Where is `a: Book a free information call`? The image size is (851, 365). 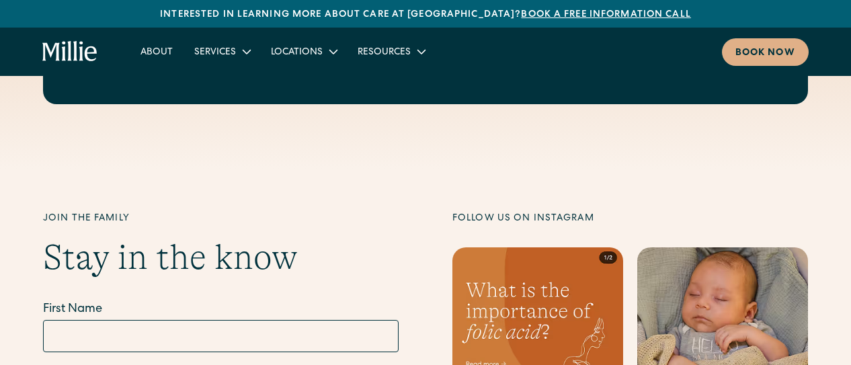
a: Book a free information call is located at coordinates (605, 15).